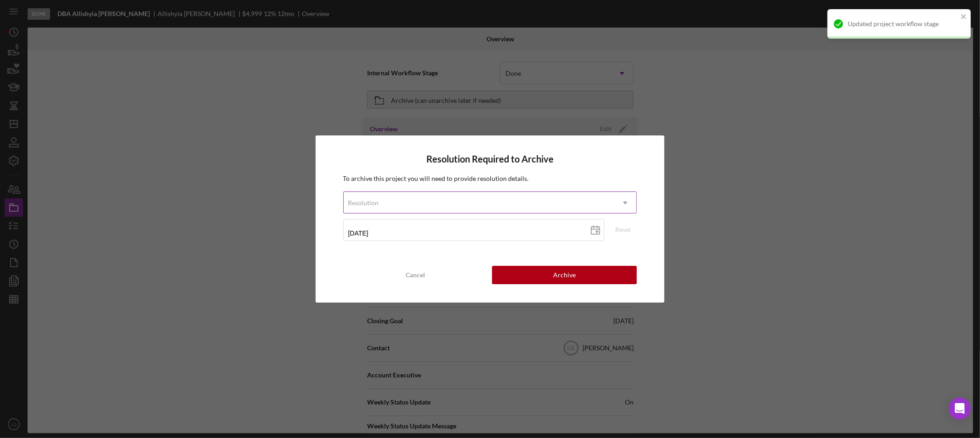 The width and height of the screenshot is (980, 438). Describe the element at coordinates (490, 159) in the screenshot. I see `h4: Resolution Required to Archive` at that location.